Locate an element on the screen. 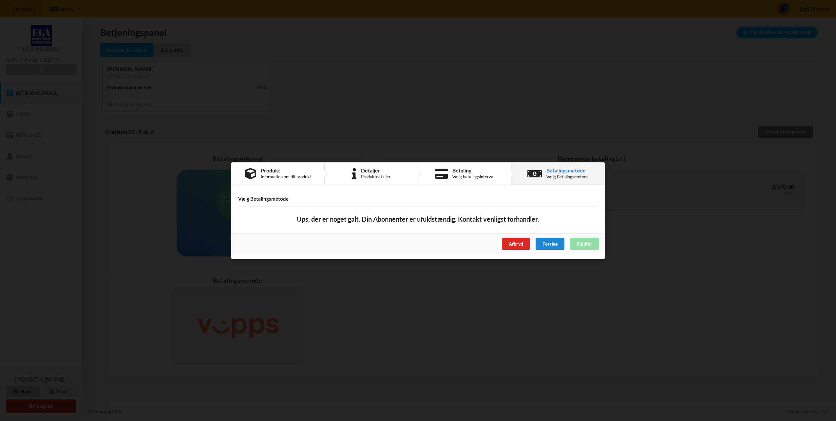  div: Afbryd is located at coordinates (516, 243).